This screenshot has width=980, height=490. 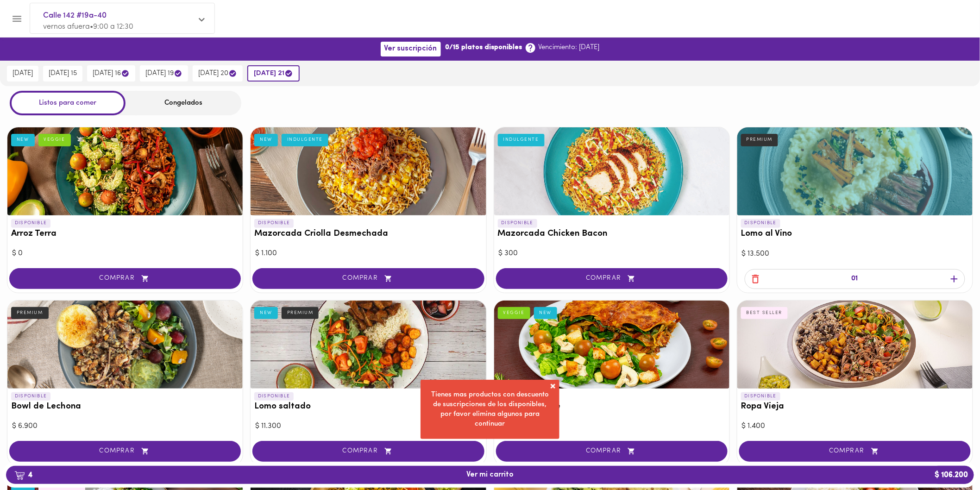 What do you see at coordinates (368, 253) in the screenshot?
I see `div: $ 1.100` at bounding box center [368, 253].